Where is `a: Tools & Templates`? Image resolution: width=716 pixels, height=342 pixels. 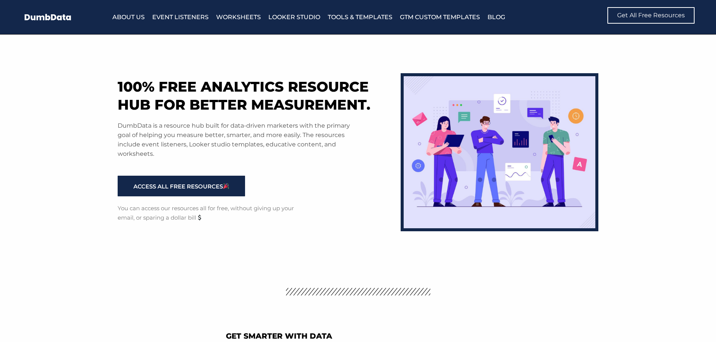 a: Tools & Templates is located at coordinates (360, 17).